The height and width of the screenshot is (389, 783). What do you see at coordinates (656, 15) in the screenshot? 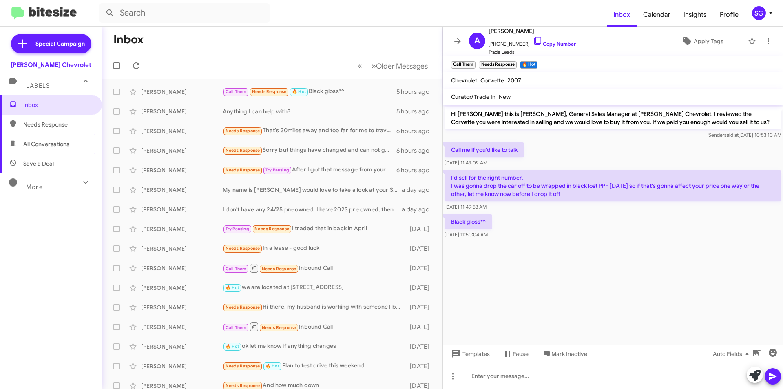
I see `a: Calendar` at bounding box center [656, 15].